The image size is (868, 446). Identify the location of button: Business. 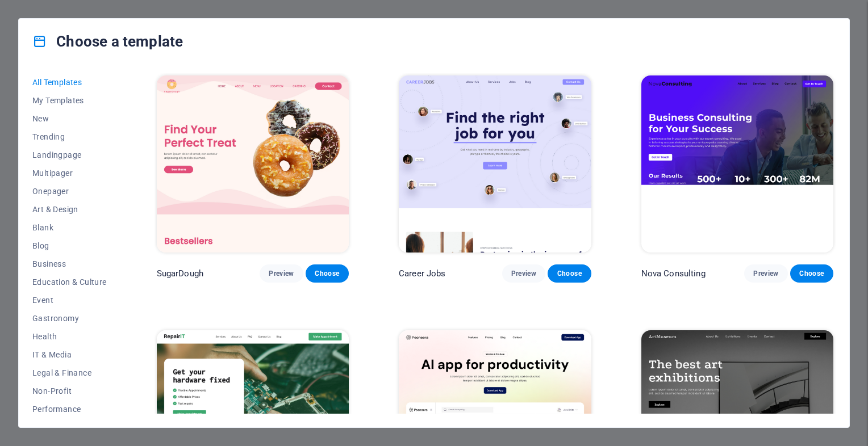
(69, 264).